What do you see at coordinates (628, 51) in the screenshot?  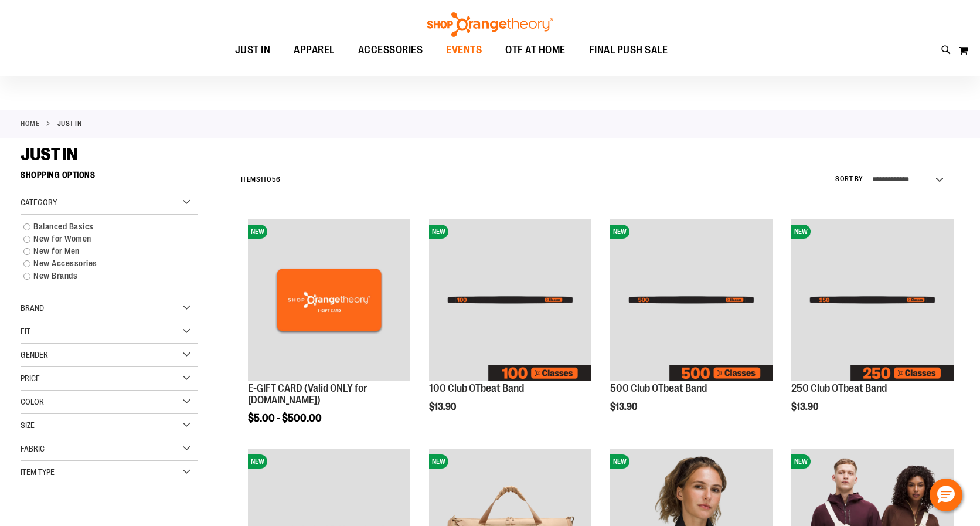 I see `a: FINAL PUSH SALE` at bounding box center [628, 51].